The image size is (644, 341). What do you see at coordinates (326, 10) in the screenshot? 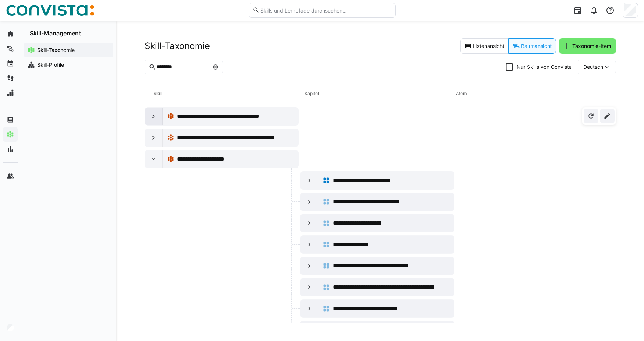
I see `input: Skills und Lernpfade durchsuchen…` at bounding box center [326, 10].